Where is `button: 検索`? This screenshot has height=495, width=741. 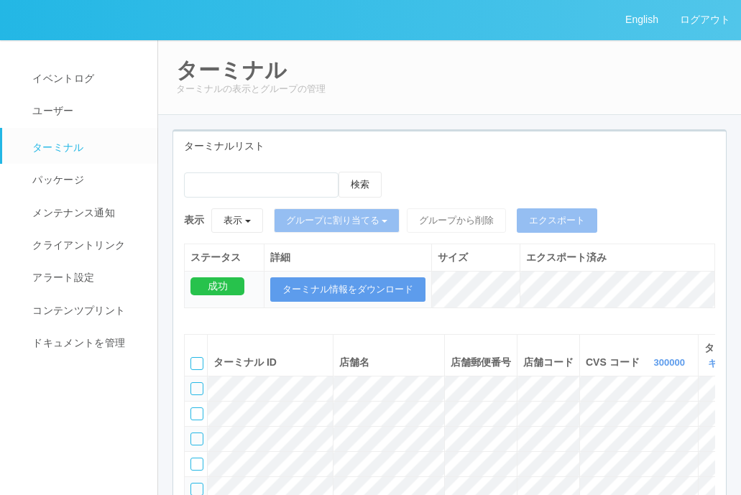 button: 検索 is located at coordinates (360, 185).